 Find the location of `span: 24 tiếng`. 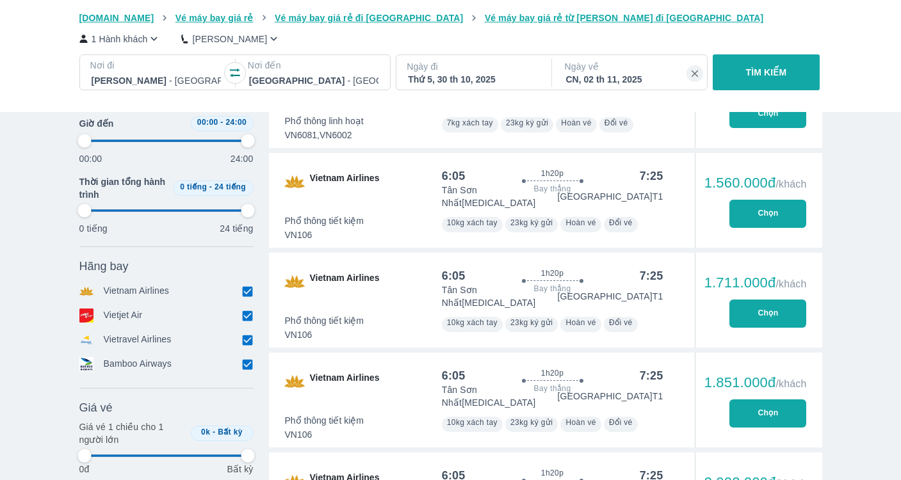

span: 24 tiếng is located at coordinates (230, 187).